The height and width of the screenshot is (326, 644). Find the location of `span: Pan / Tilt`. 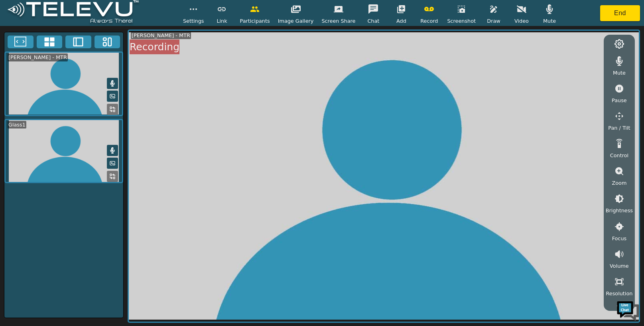

span: Pan / Tilt is located at coordinates (618, 128).